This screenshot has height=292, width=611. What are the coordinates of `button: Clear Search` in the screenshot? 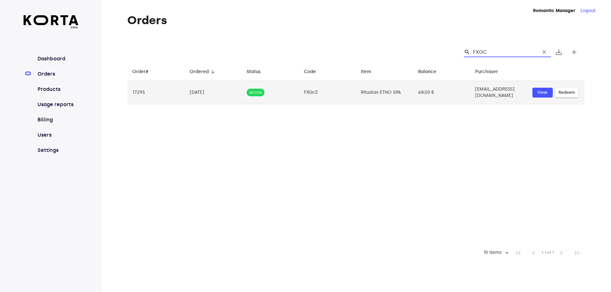 It's located at (544, 52).